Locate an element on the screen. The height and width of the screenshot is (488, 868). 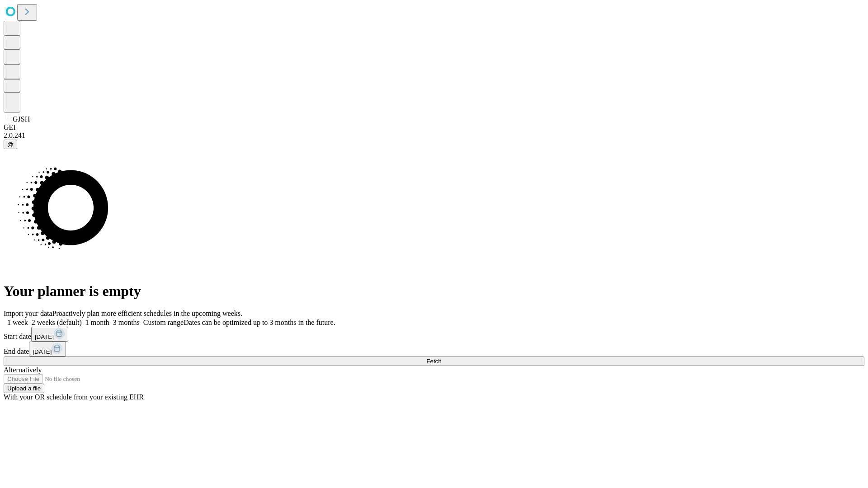
span: 2 weeks (default) is located at coordinates (57, 322).